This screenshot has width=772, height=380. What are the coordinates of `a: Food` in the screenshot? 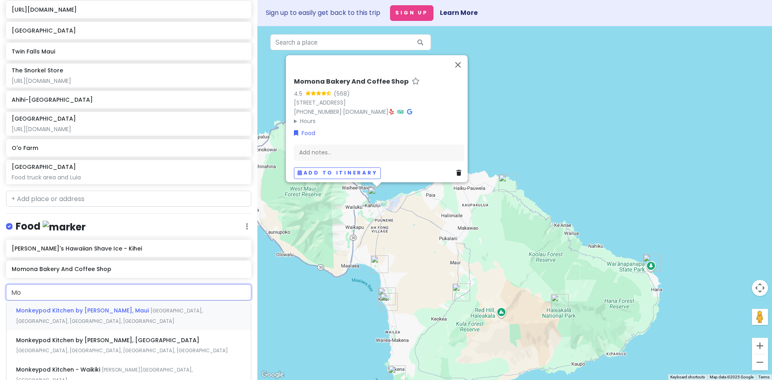 It's located at (304, 133).